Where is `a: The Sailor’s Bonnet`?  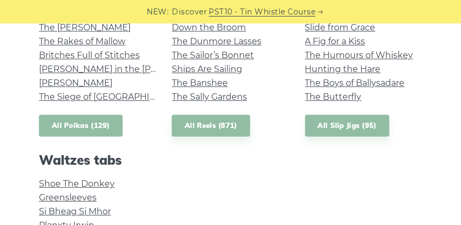 a: The Sailor’s Bonnet is located at coordinates (213, 55).